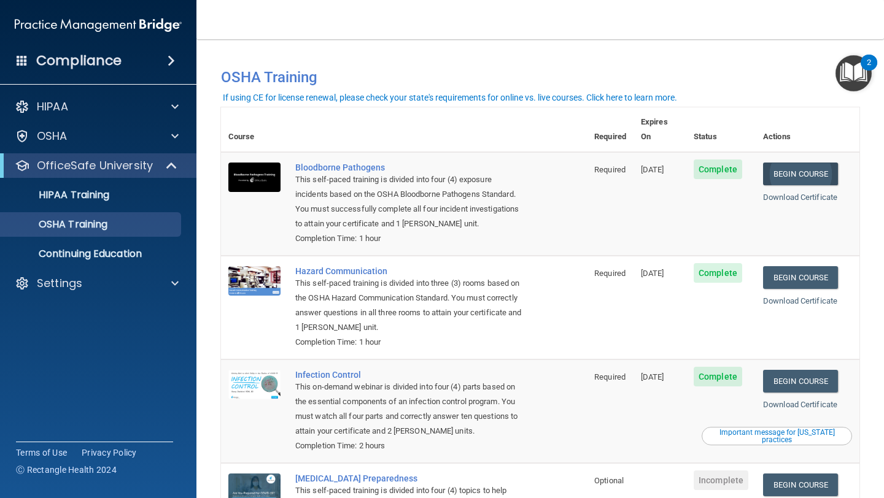 This screenshot has width=884, height=498. What do you see at coordinates (610, 130) in the screenshot?
I see `th: Required` at bounding box center [610, 130].